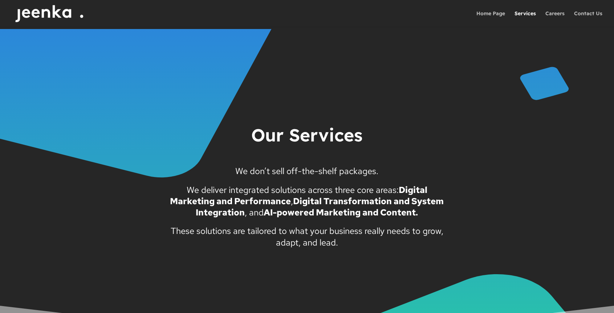 This screenshot has height=313, width=614. I want to click on a: Contact Us, so click(588, 19).